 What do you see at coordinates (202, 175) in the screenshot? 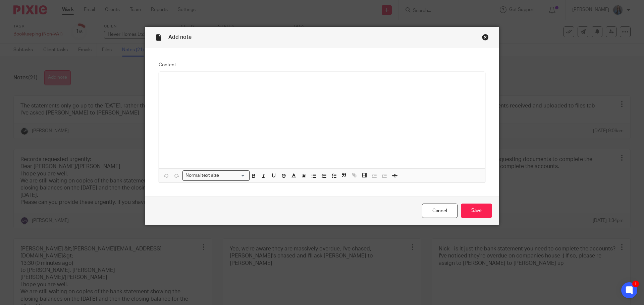
I see `span: Normal text size` at bounding box center [202, 175].